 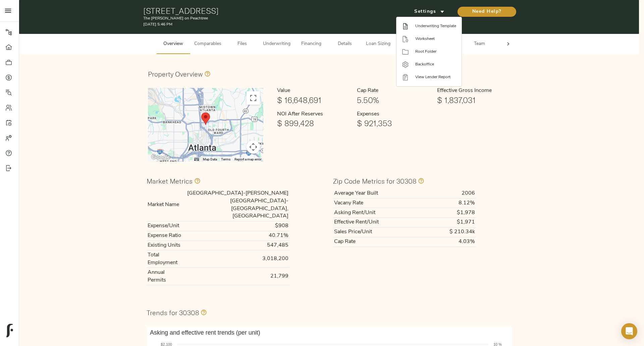 I want to click on div: Open Intercom Messenger, so click(x=629, y=331).